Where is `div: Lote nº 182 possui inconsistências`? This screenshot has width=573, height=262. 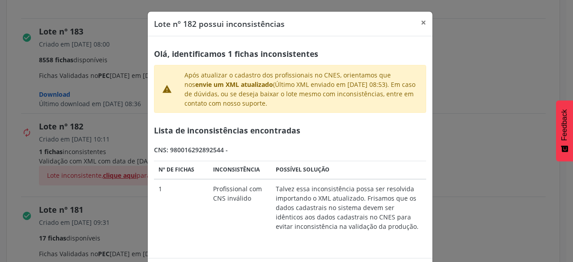 div: Lote nº 182 possui inconsistências is located at coordinates (219, 24).